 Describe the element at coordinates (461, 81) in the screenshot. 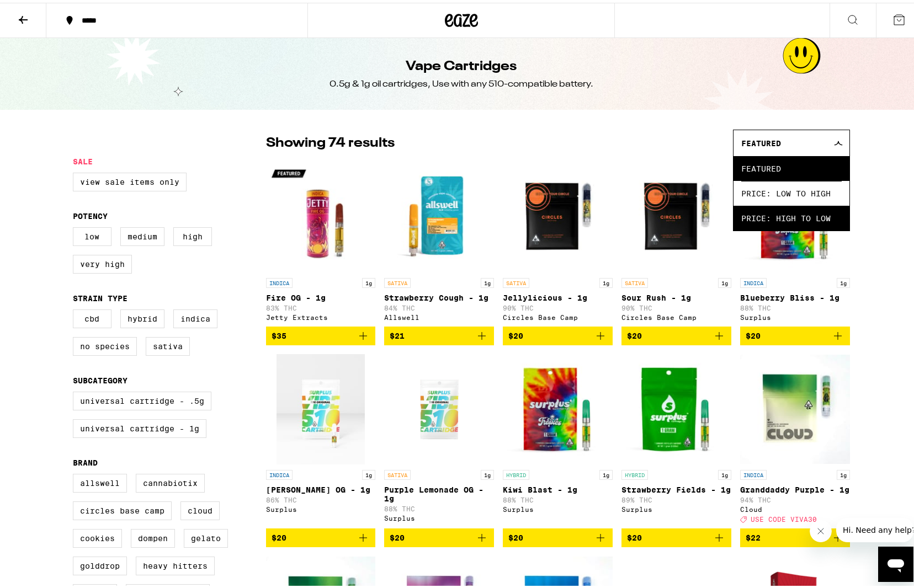

I see `div: 0.5g & 1g oil cartridges, Use with any 510-compatible battery.` at that location.